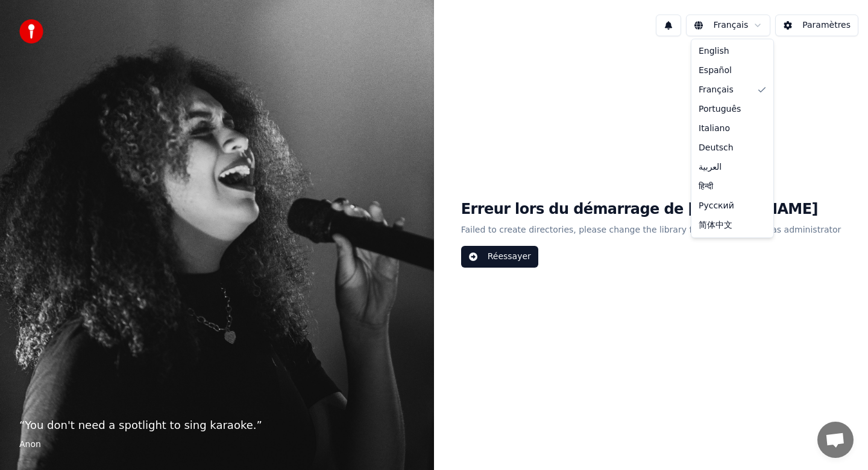 The width and height of the screenshot is (868, 470). I want to click on span: Français, so click(716, 90).